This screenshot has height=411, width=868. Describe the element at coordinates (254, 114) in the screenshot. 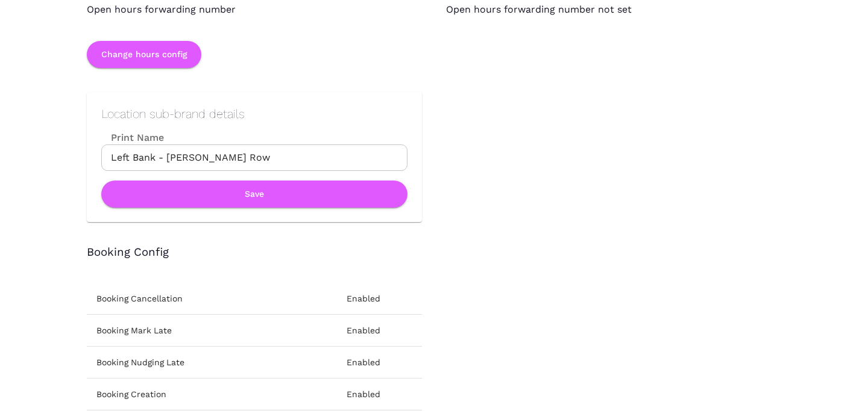

I see `h2: Location sub-brand details` at that location.